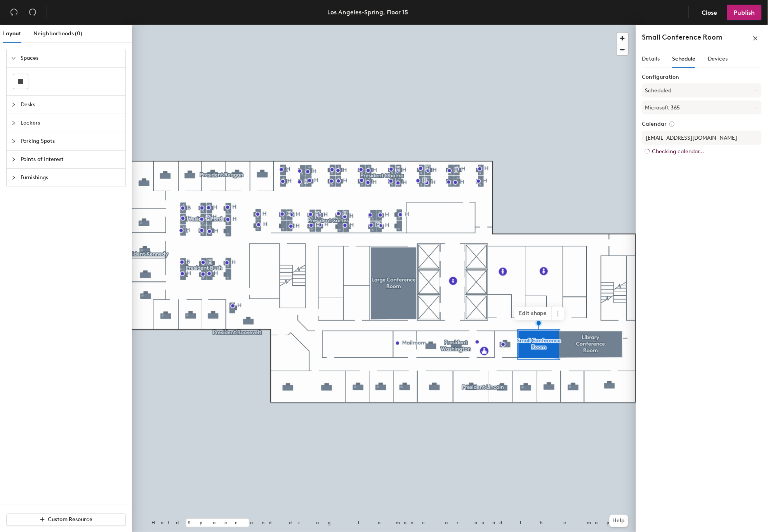 The width and height of the screenshot is (768, 532). Describe the element at coordinates (14, 12) in the screenshot. I see `span: undo` at that location.